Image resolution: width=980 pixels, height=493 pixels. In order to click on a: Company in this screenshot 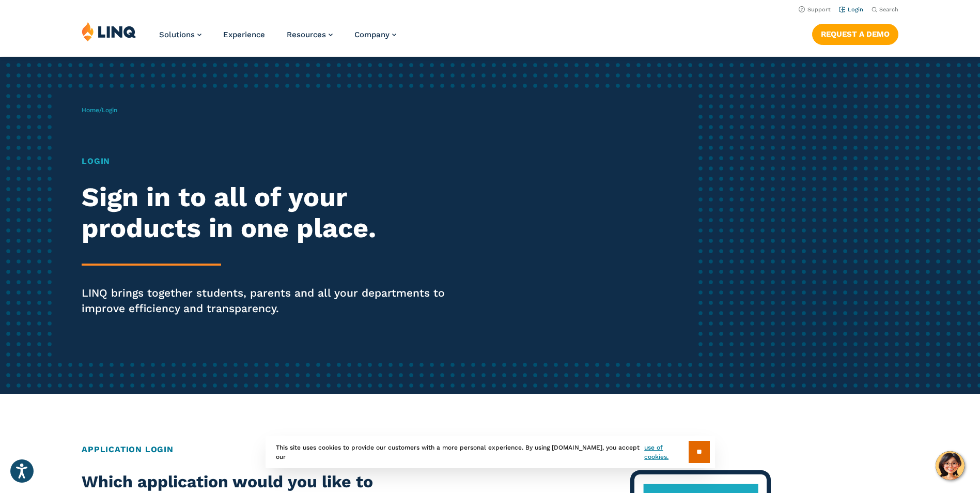, I will do `click(375, 34)`.